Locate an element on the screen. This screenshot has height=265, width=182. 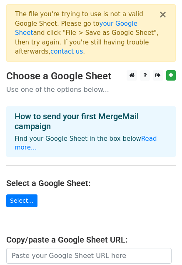
div: The file you're trying to use is not a valid Google Sheet. Please go to and click "File > Save as... is located at coordinates (86, 33).